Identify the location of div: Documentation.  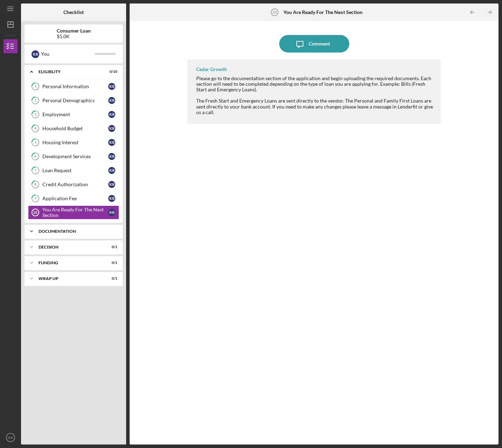
(76, 231).